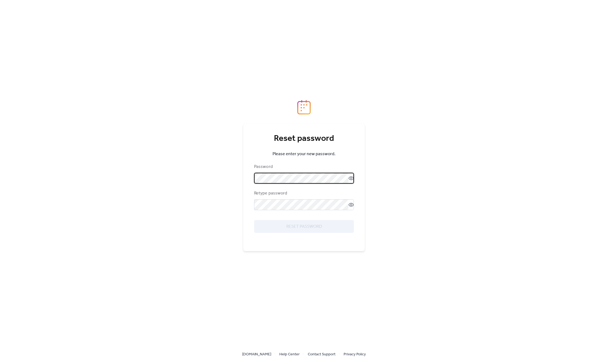  I want to click on a: Contact Support, so click(322, 354).